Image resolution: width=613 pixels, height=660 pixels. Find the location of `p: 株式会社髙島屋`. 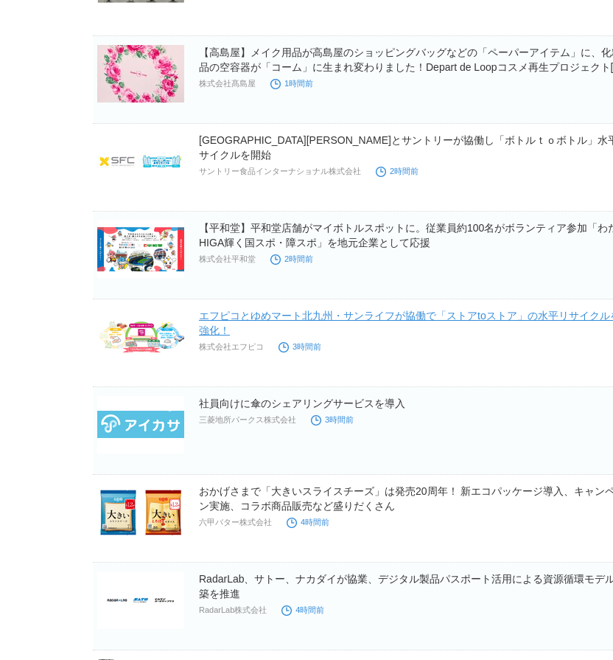

p: 株式会社髙島屋 is located at coordinates (227, 83).